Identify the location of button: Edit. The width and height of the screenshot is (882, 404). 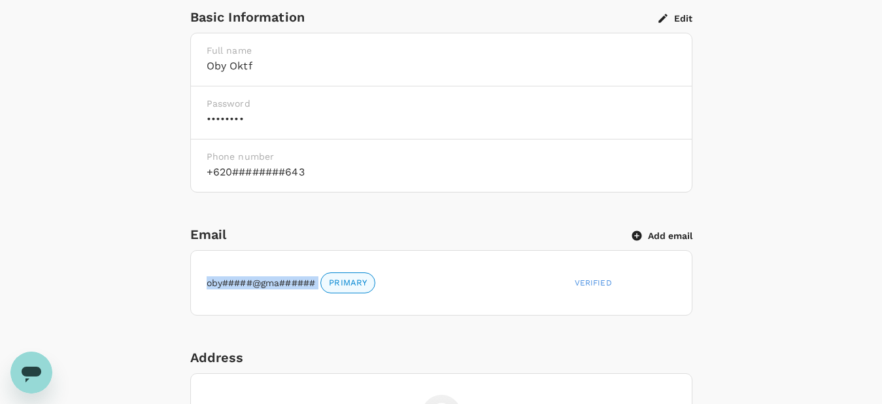
(676, 18).